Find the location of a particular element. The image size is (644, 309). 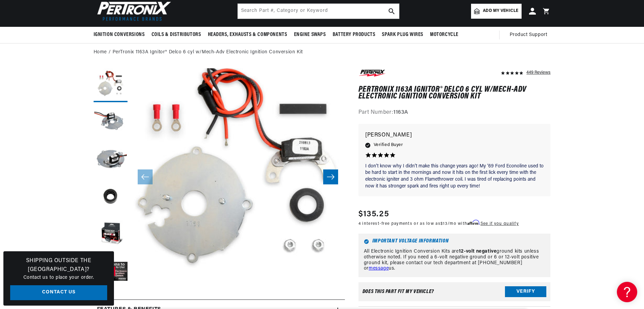

a: message is located at coordinates (378, 268).